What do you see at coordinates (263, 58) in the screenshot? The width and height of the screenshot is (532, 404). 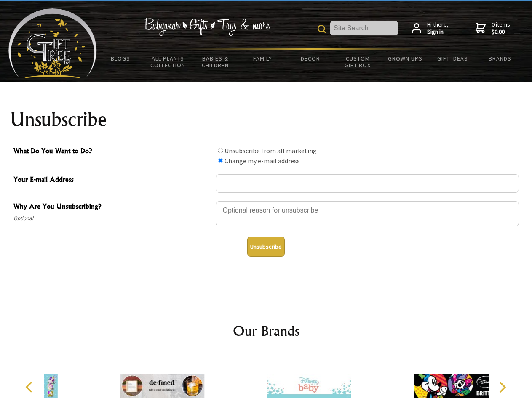 I see `a: Family` at bounding box center [263, 58].